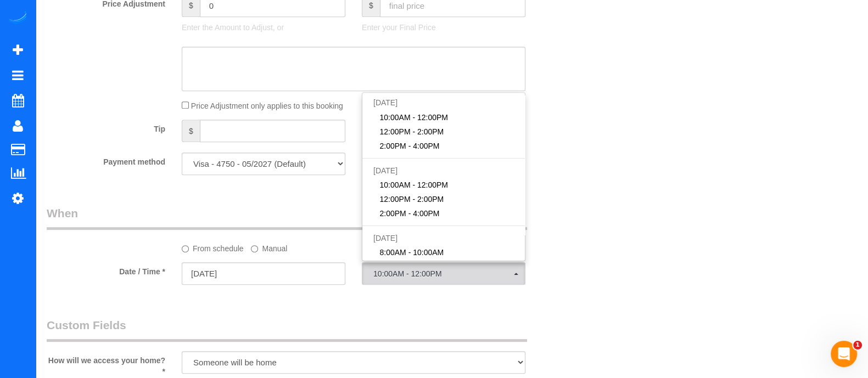  I want to click on label: Date / Time *, so click(106, 269).